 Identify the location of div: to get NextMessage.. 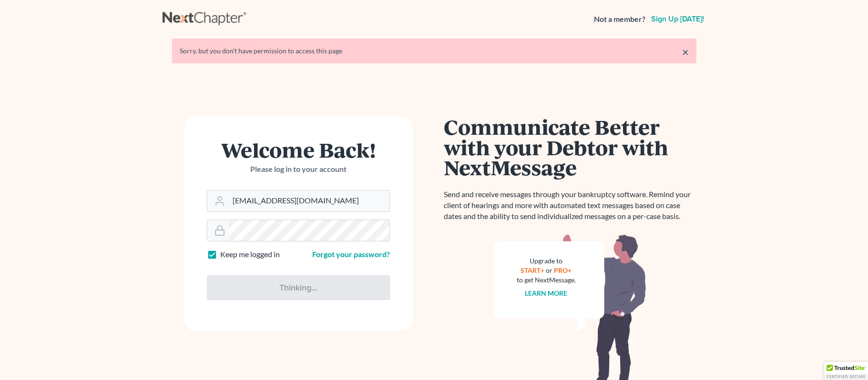
(547, 280).